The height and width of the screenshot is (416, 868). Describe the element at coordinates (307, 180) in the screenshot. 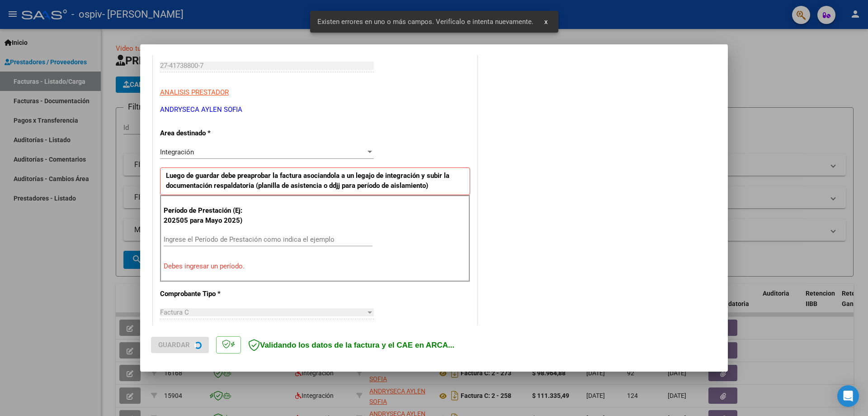

I see `strong: Luego de guardar debe preaprobar la factura asociandola a un legajo de integración y subir la doc...` at that location.